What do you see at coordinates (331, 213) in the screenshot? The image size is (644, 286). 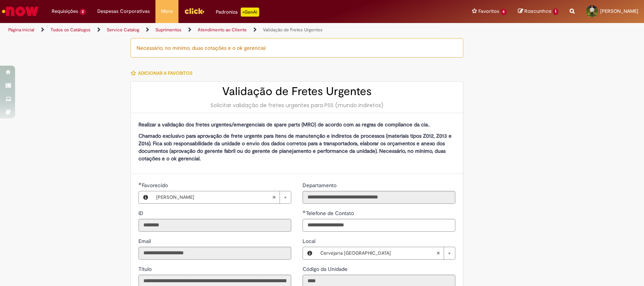 I see `span: Telefone de Contato` at bounding box center [331, 213].